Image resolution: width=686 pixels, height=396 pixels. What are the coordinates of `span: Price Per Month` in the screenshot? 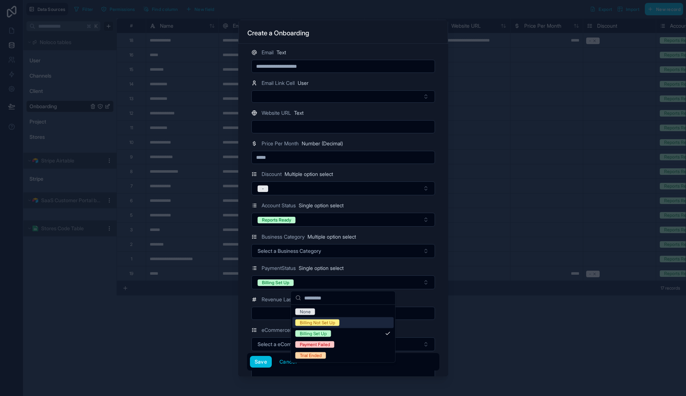 It's located at (280, 144).